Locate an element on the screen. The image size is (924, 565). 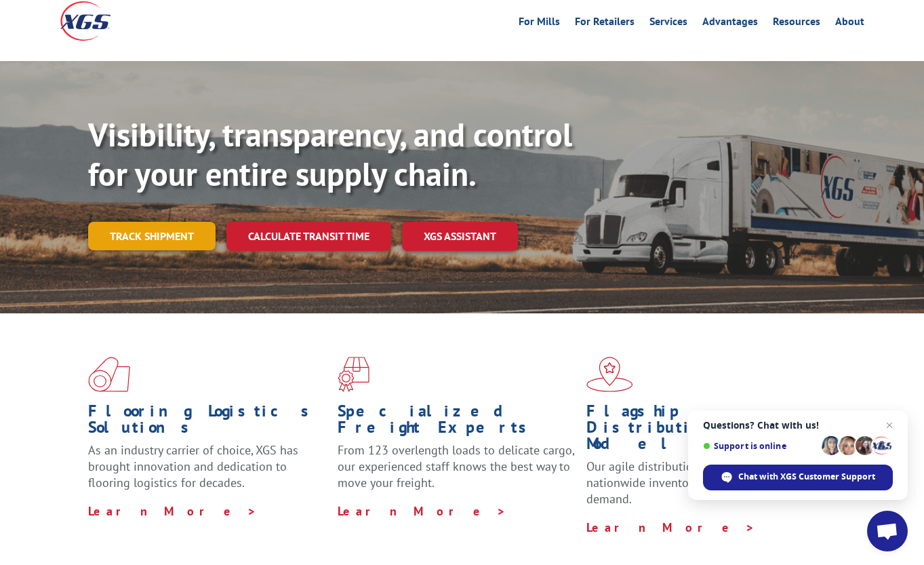
span: Chat with XGS Customer Support is located at coordinates (807, 477).